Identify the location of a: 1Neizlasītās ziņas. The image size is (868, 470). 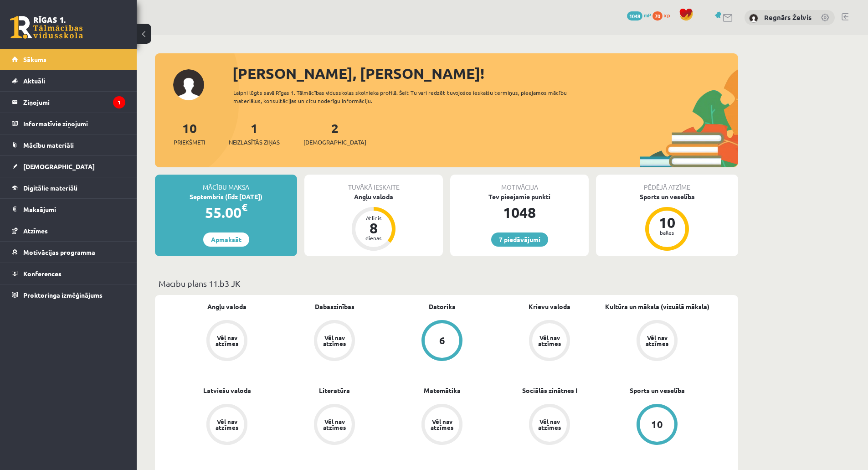
(254, 133).